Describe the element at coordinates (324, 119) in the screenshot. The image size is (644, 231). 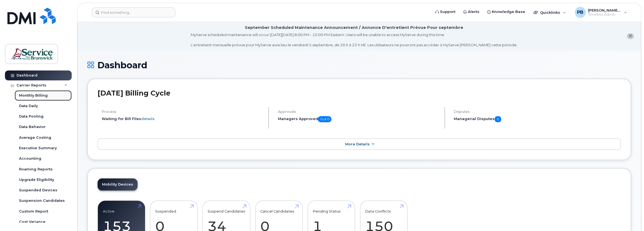
I see `span: 0 of 0` at that location.